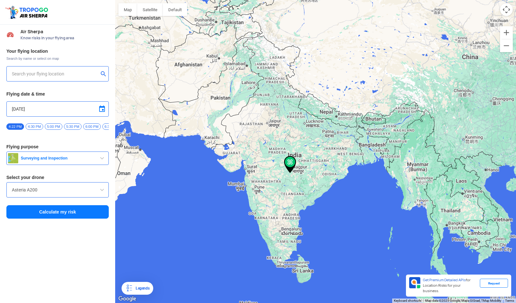 This screenshot has height=303, width=516. What do you see at coordinates (58, 212) in the screenshot?
I see `button: Calculate my risk` at bounding box center [58, 212].